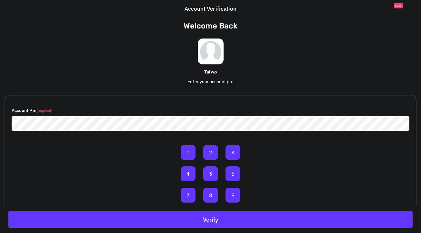 The width and height of the screenshot is (421, 233). I want to click on h3: Welcome Back, so click(211, 26).